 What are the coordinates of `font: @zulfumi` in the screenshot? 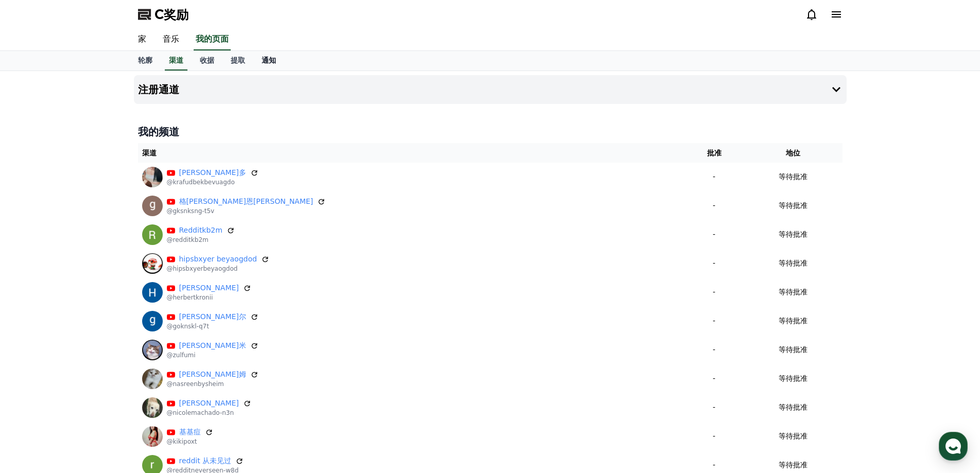 It's located at (181, 355).